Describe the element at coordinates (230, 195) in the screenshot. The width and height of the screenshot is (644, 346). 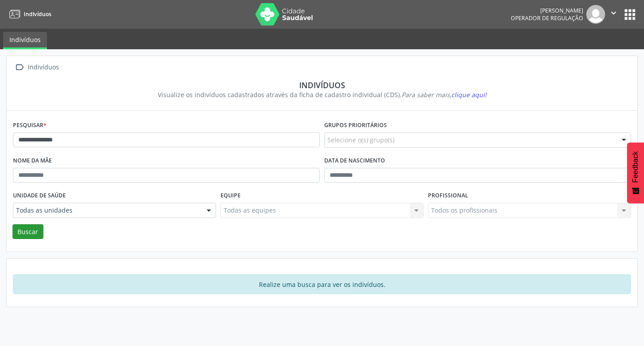
I see `label: Equipe` at that location.